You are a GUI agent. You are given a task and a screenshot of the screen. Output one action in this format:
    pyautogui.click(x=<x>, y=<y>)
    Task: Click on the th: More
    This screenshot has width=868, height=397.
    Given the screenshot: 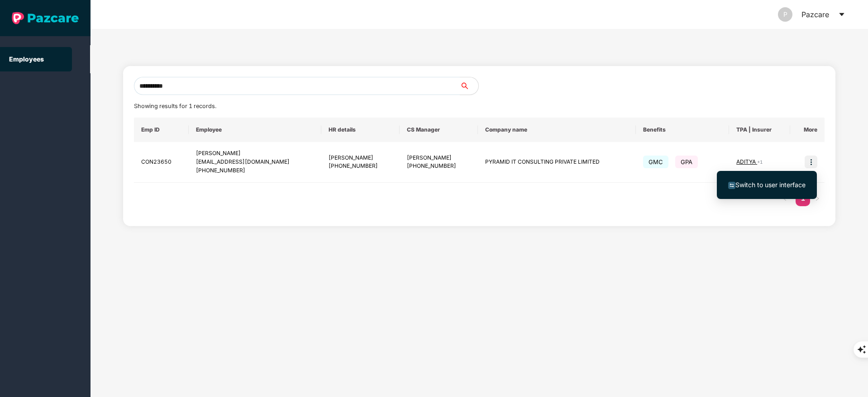 What is the action you would take?
    pyautogui.click(x=807, y=130)
    